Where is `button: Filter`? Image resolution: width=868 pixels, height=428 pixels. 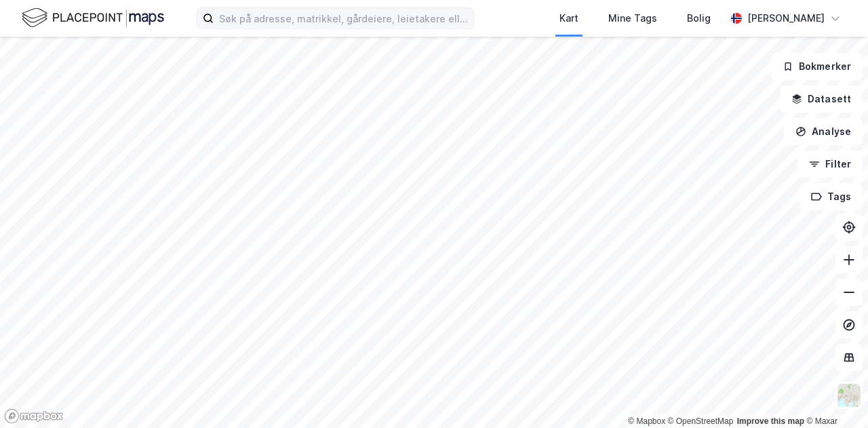
button: Filter is located at coordinates (830, 164).